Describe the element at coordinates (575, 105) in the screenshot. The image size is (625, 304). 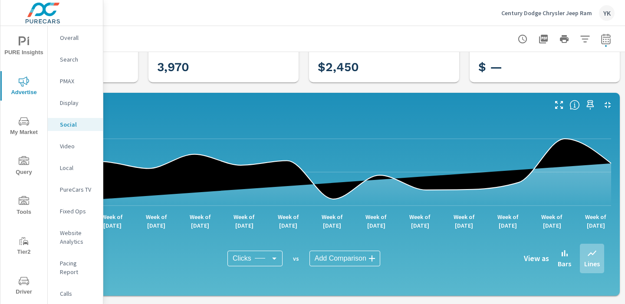
I see `span: Understand Social data over time and see how metrics compare to each other.` at that location.